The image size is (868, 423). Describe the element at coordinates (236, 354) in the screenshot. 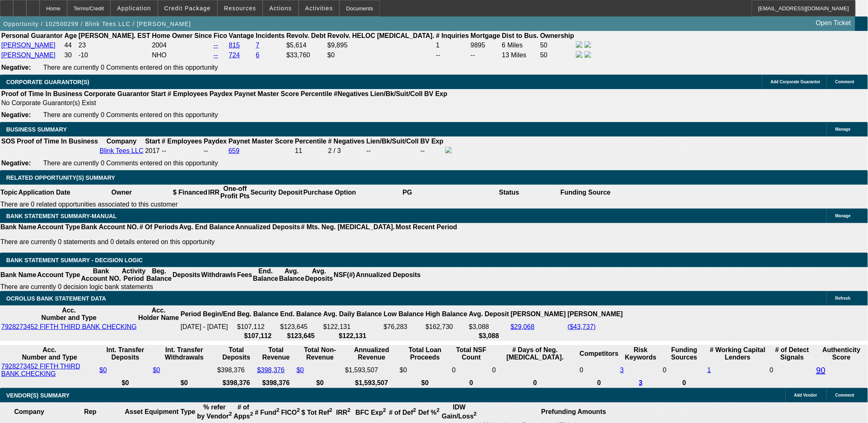

I see `th: Total Deposits` at that location.